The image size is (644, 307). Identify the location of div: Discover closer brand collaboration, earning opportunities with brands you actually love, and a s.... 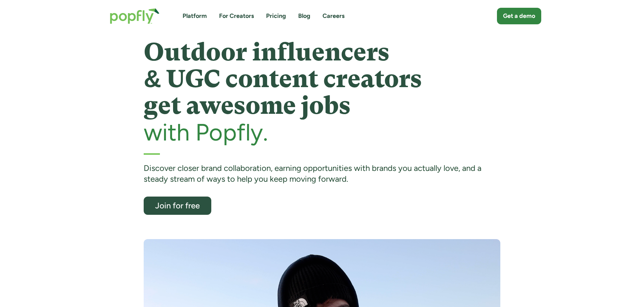
(322, 174).